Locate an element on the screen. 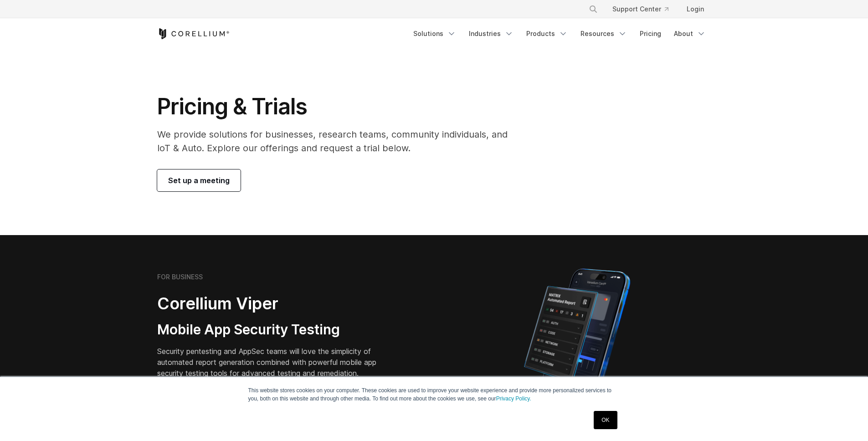 This screenshot has height=441, width=868. p: We provide solutions for businesses, research teams, community individuals, and IoT & Auto. Explo... is located at coordinates (339, 141).